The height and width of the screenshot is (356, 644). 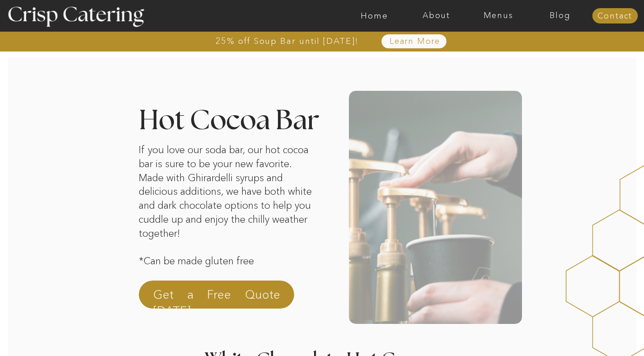 What do you see at coordinates (374, 16) in the screenshot?
I see `nav: Home` at bounding box center [374, 16].